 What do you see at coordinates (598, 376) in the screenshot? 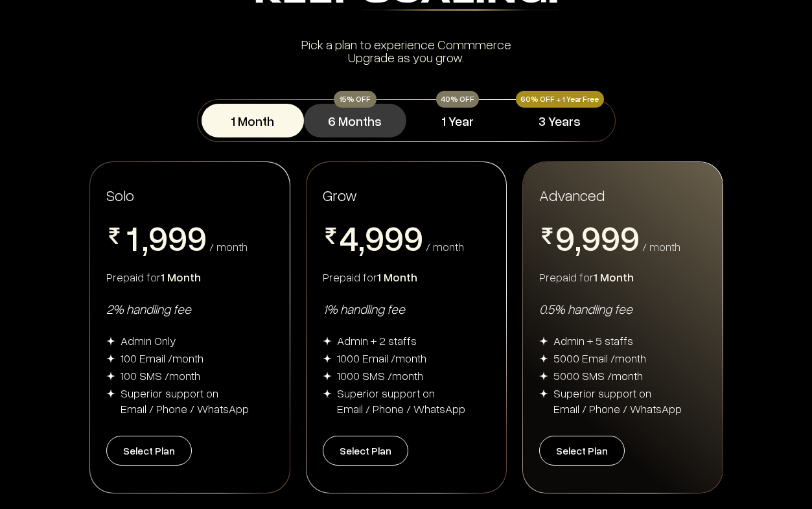
I see `div: 5000 SMS /month` at bounding box center [598, 376].